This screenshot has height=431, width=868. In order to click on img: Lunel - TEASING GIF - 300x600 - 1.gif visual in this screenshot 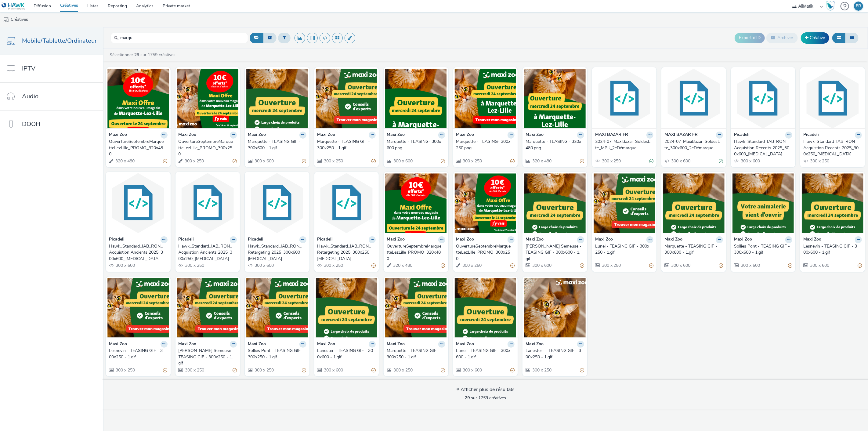, I will do `click(486, 308)`.